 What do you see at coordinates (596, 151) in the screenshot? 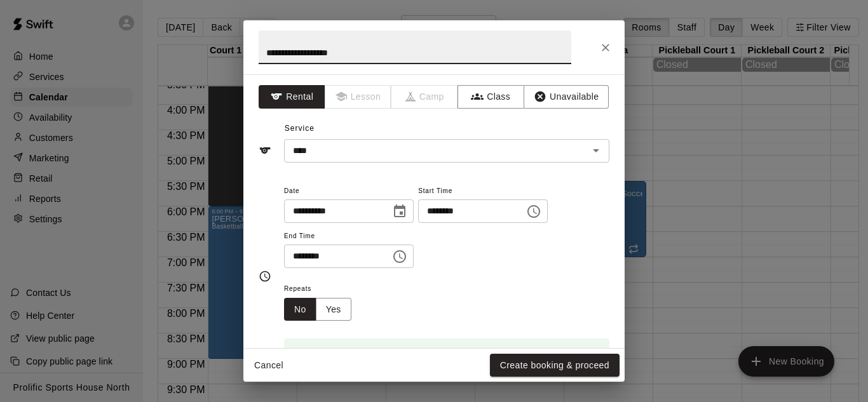
I see `button: Open` at bounding box center [596, 151].